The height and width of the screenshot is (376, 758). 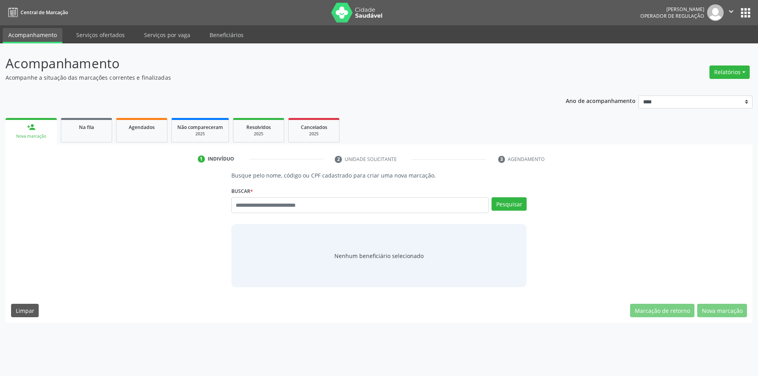 What do you see at coordinates (44, 12) in the screenshot?
I see `span: Central de Marcação` at bounding box center [44, 12].